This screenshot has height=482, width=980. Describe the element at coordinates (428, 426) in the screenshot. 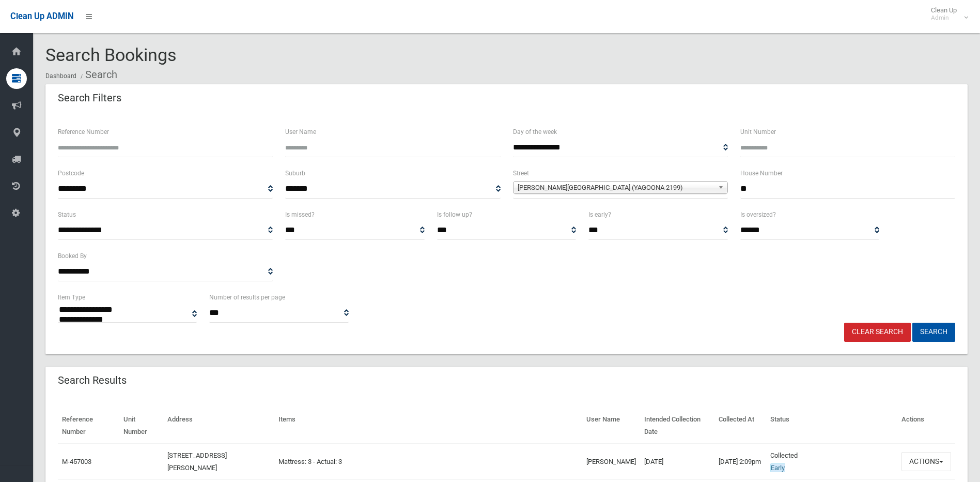

I see `th: Items` at that location.